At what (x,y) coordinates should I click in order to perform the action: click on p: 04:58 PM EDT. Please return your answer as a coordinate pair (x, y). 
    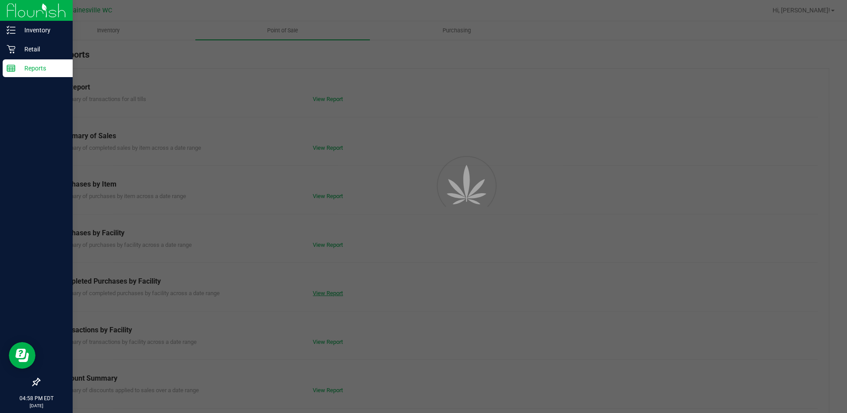
    Looking at the image, I should click on (36, 398).